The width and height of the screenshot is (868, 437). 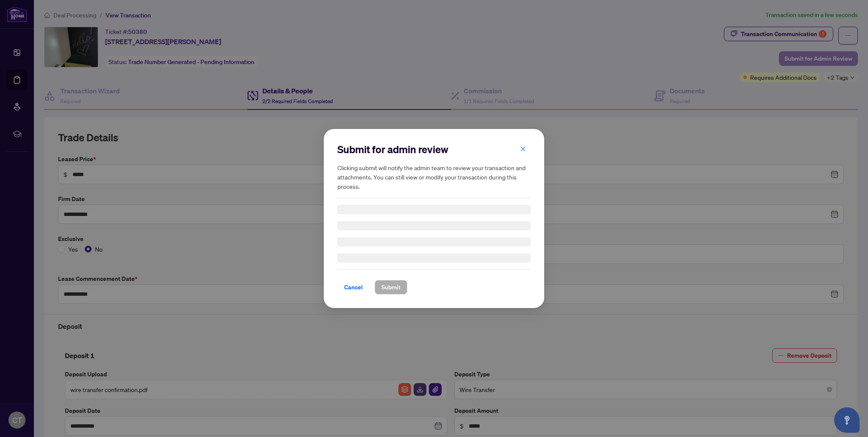 What do you see at coordinates (847, 420) in the screenshot?
I see `button: Open asap` at bounding box center [847, 420].